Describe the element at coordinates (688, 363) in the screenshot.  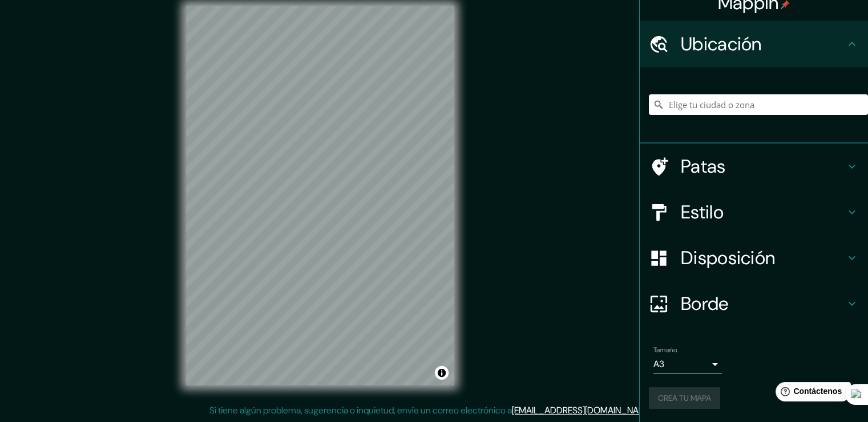
I see `div: A3` at that location.